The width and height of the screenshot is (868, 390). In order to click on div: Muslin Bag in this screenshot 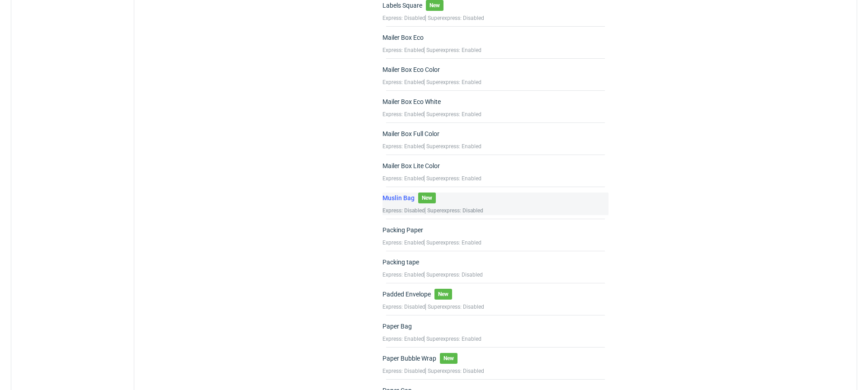, I will do `click(398, 198)`.